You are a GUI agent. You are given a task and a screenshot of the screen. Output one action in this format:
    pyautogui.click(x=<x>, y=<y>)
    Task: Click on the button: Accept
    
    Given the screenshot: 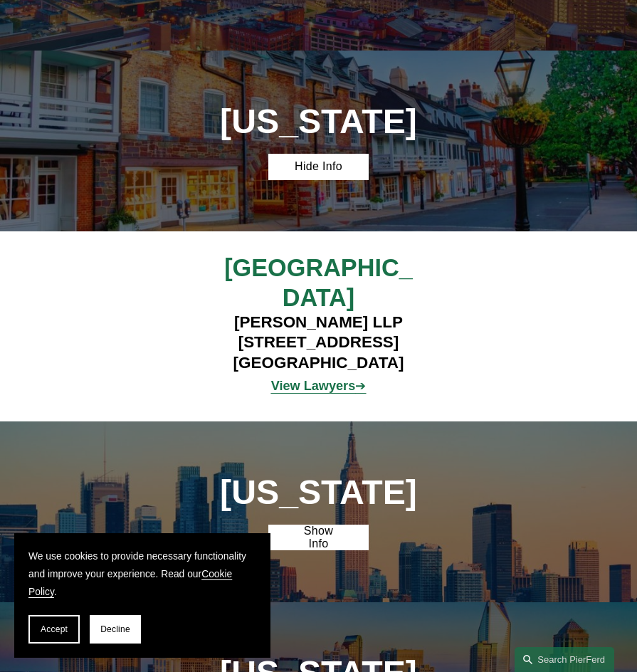 What is the action you would take?
    pyautogui.click(x=54, y=629)
    